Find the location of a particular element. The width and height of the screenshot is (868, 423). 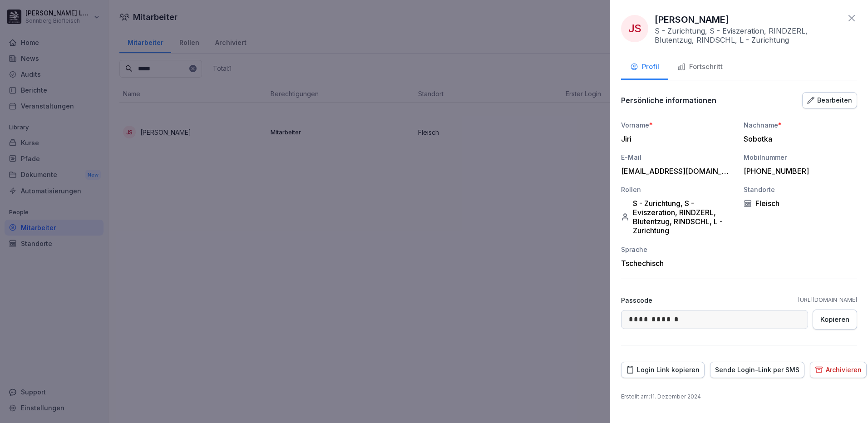

div: Sende Login-Link per SMS is located at coordinates (758, 370).